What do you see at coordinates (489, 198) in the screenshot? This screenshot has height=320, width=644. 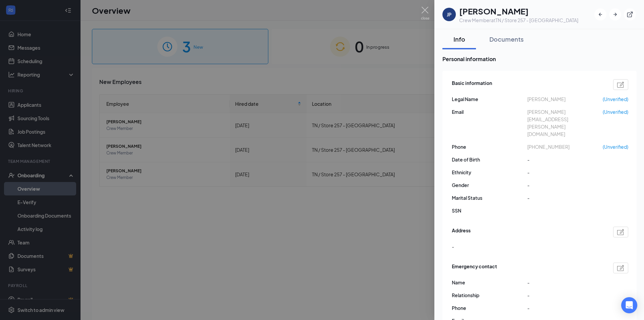 I see `span: Marital Status` at bounding box center [489, 198].